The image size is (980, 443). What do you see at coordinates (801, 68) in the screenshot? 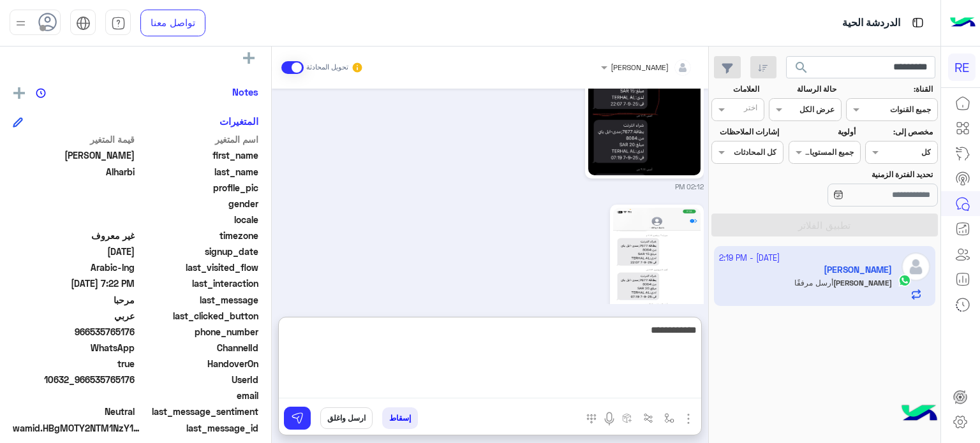
I see `span: search` at bounding box center [801, 68].